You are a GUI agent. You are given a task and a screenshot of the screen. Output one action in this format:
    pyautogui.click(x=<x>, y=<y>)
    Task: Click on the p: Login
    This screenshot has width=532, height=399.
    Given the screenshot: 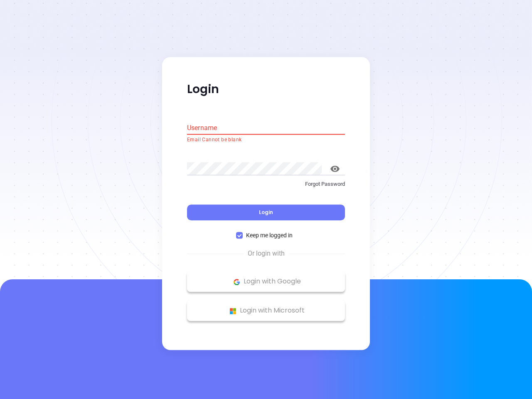 What is the action you would take?
    pyautogui.click(x=266, y=90)
    